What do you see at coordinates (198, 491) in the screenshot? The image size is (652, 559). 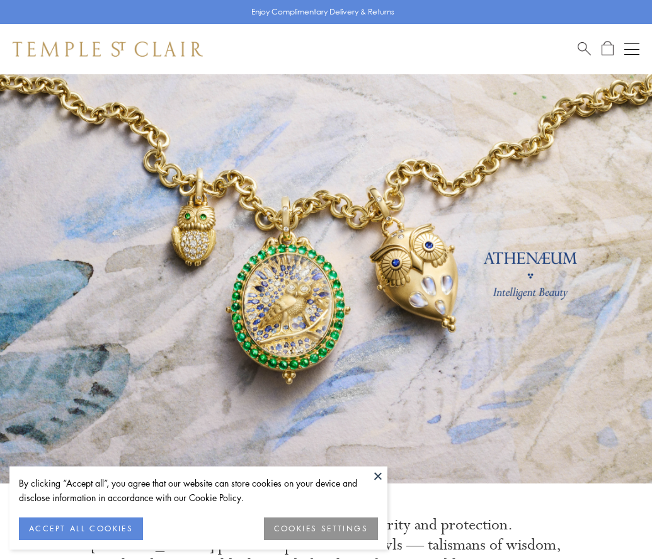 I see `div: By clicking “Accept all”, you agree that our website can store cookies on your device and disclos...` at bounding box center [198, 491].